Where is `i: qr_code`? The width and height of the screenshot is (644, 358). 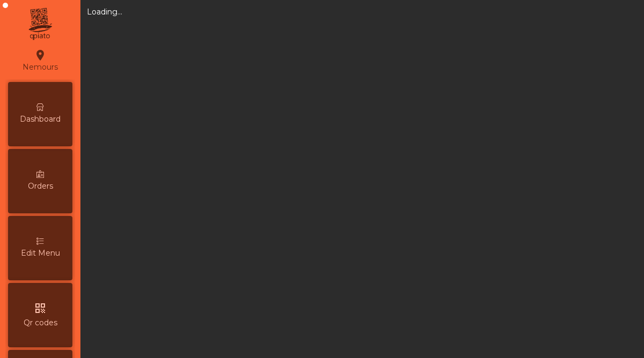
i: qr_code is located at coordinates (41, 308).